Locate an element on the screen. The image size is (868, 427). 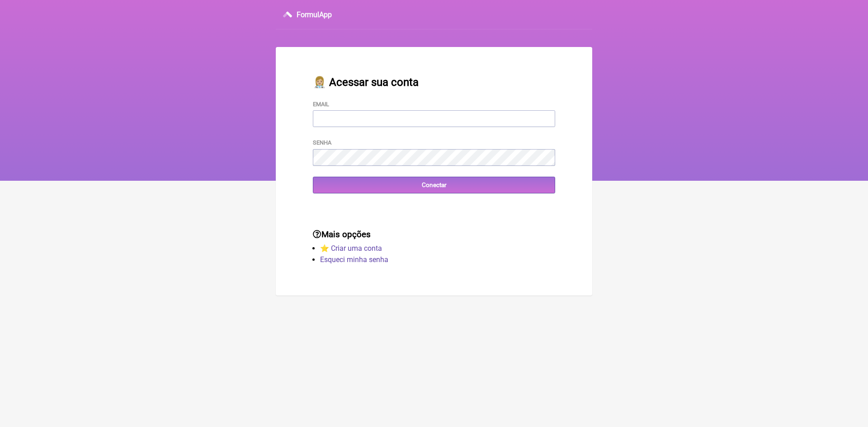
a: ⭐️ Criar uma conta is located at coordinates (351, 248).